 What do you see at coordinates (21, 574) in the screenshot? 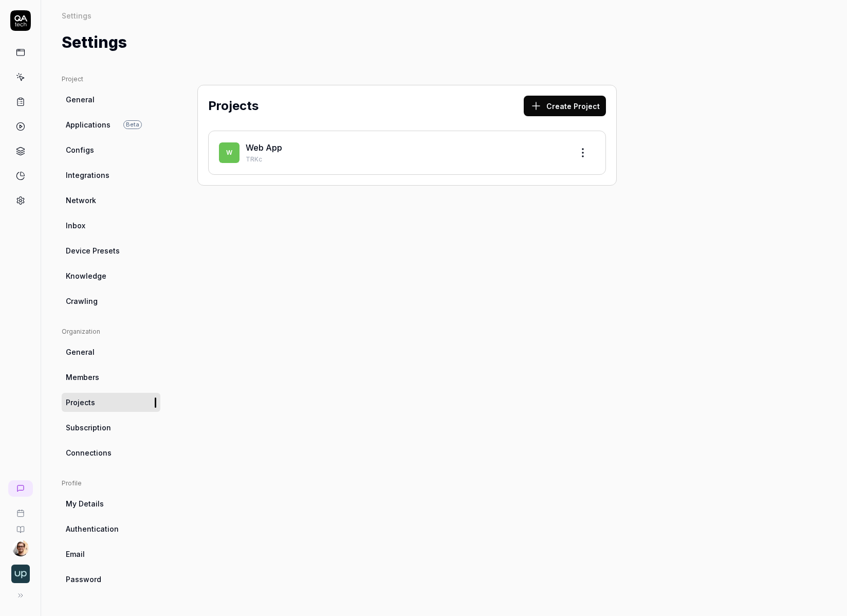
I see `img: Upsales Logo` at bounding box center [21, 574].